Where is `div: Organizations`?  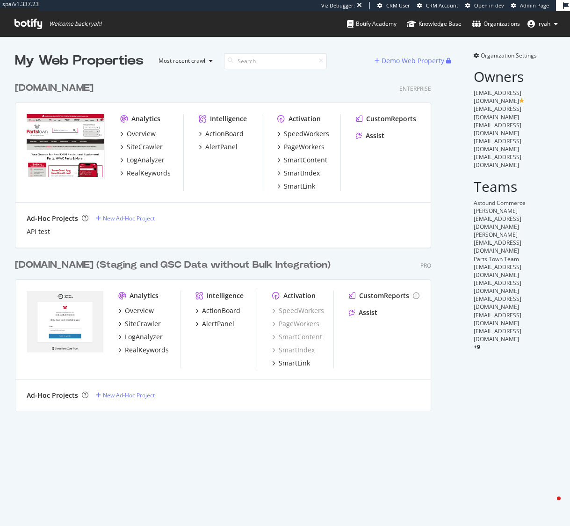 div: Organizations is located at coordinates (496, 24).